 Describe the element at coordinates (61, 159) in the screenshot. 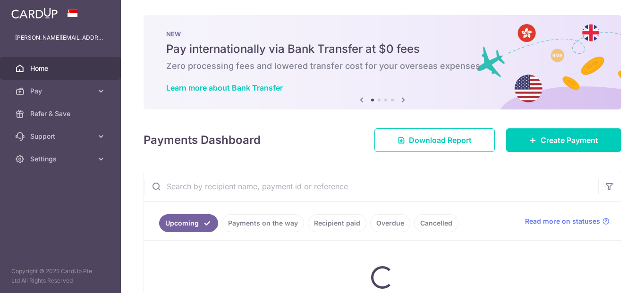

I see `span: Settings` at that location.